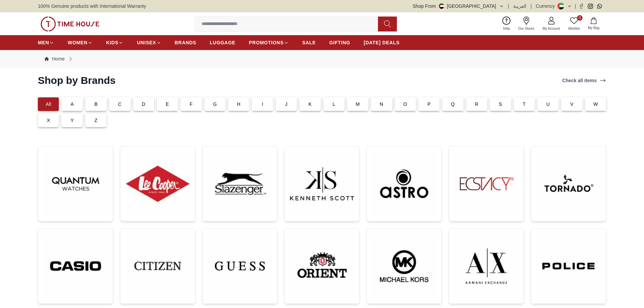 The width and height of the screenshot is (644, 308). Describe the element at coordinates (120, 104) in the screenshot. I see `p: C` at that location.